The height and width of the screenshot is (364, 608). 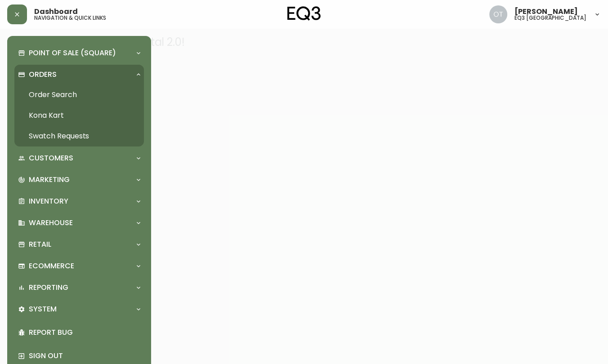 What do you see at coordinates (79, 53) in the screenshot?
I see `div: Point of Sale (Square)` at bounding box center [79, 53].